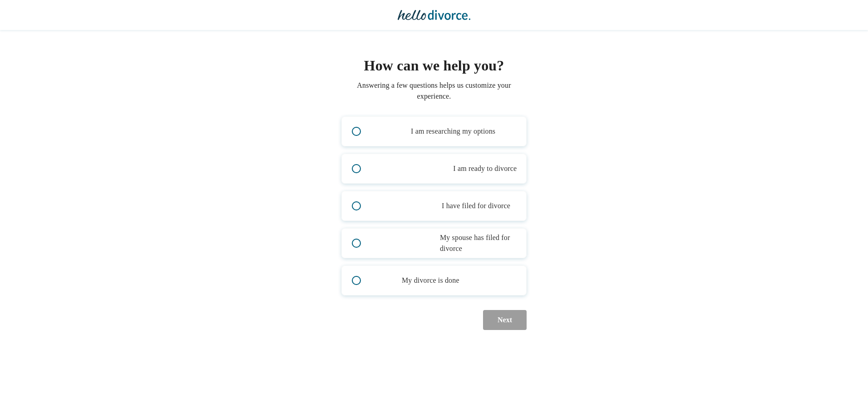 The image size is (868, 420). I want to click on span: outgoing_mail, so click(406, 206).